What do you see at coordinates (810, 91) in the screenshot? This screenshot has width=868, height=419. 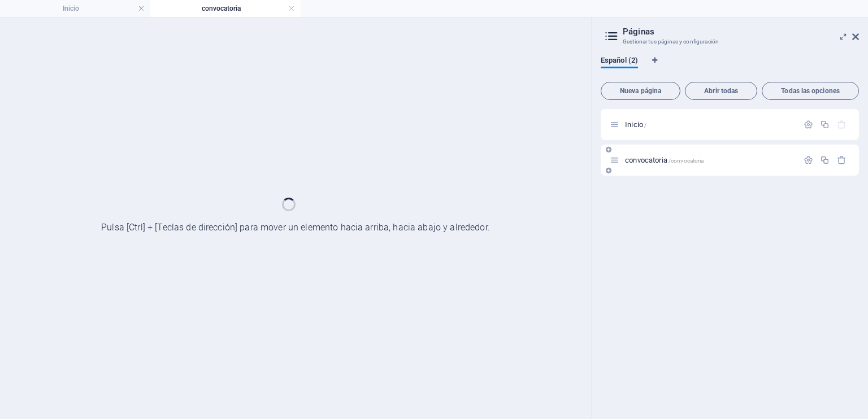 I see `button: Todas las opciones` at bounding box center [810, 91].